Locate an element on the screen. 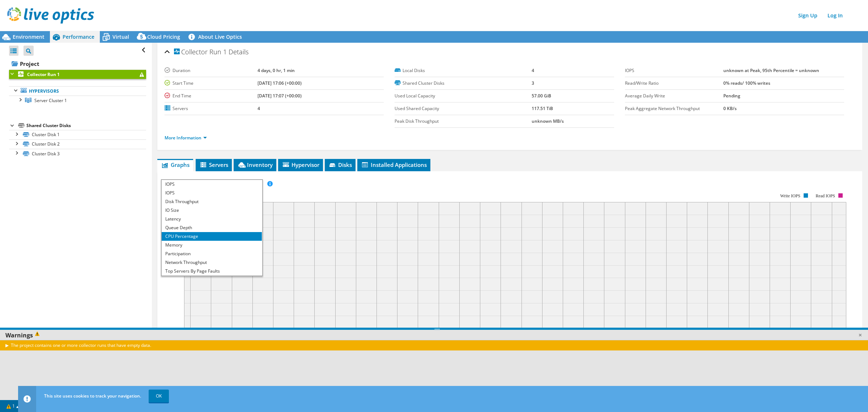  span: Hypervisor is located at coordinates (301, 165).